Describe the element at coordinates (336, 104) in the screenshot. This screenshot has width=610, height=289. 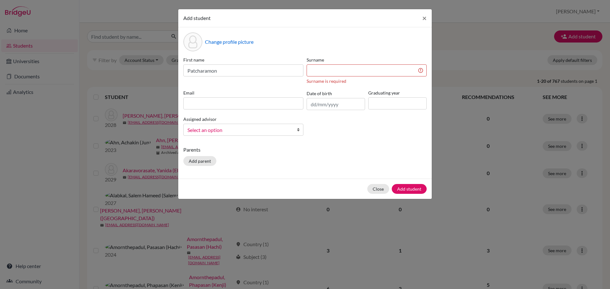
I see `input: dd/mm/yyyy` at that location.